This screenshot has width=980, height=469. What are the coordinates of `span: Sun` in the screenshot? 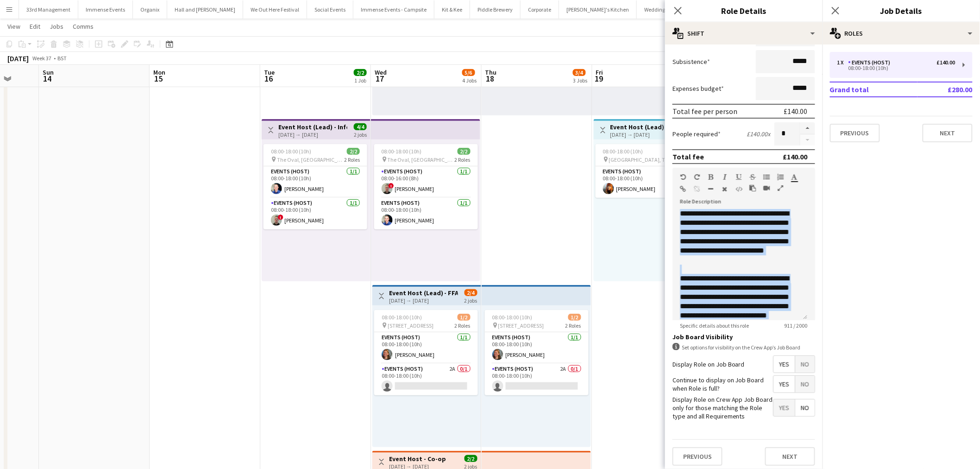 It's located at (48, 72).